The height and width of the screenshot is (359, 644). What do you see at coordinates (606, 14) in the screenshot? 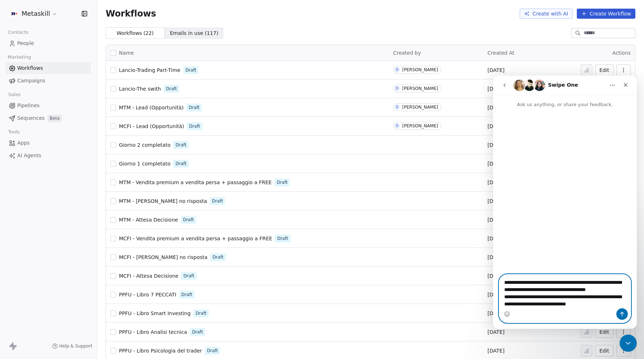
I see `button: Create Workflow` at bounding box center [606, 14].